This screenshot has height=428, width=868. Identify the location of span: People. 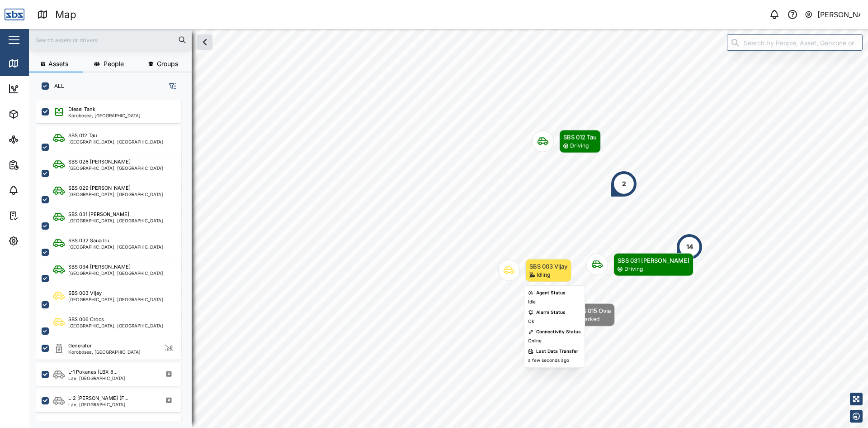
(113, 64).